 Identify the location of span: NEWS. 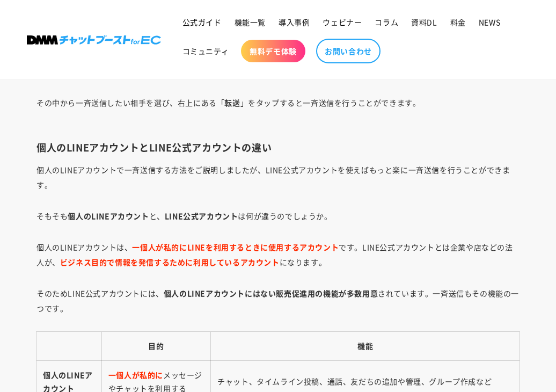
(490, 22).